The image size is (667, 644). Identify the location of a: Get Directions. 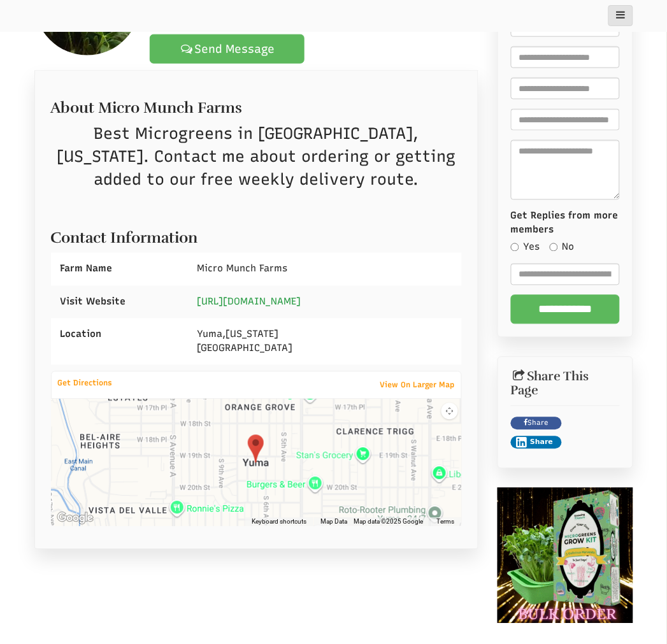
(86, 384).